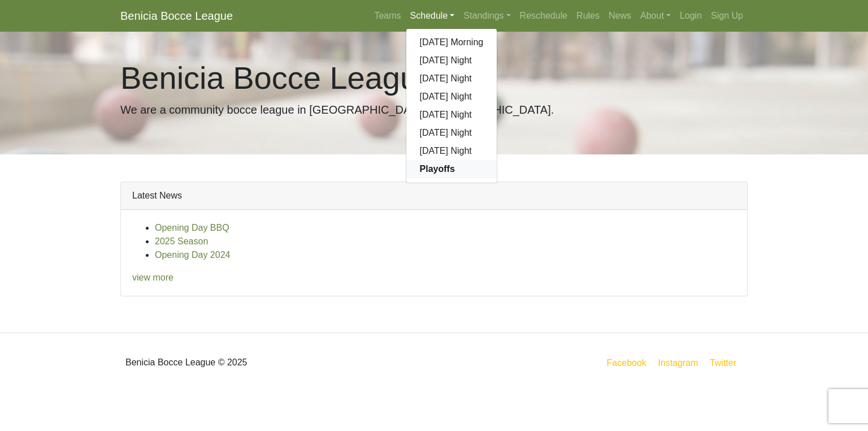 The image size is (868, 431). What do you see at coordinates (434, 78) in the screenshot?
I see `h1: Benicia Bocce League` at bounding box center [434, 78].